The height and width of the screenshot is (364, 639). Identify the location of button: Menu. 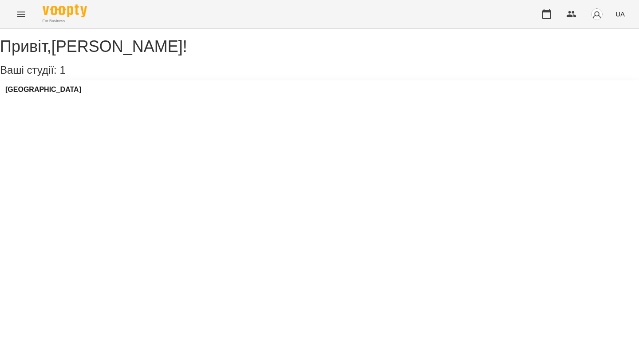
(21, 14).